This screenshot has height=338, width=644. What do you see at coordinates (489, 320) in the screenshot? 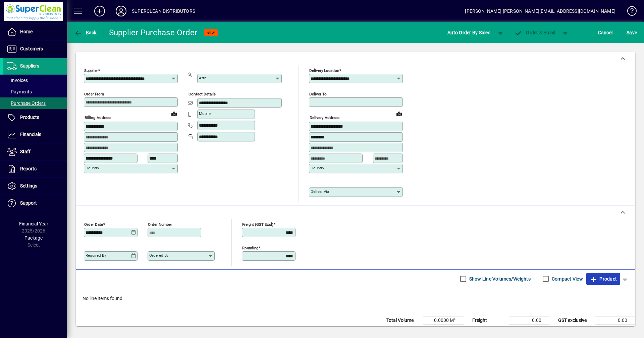
I see `td: Freight` at bounding box center [489, 320].